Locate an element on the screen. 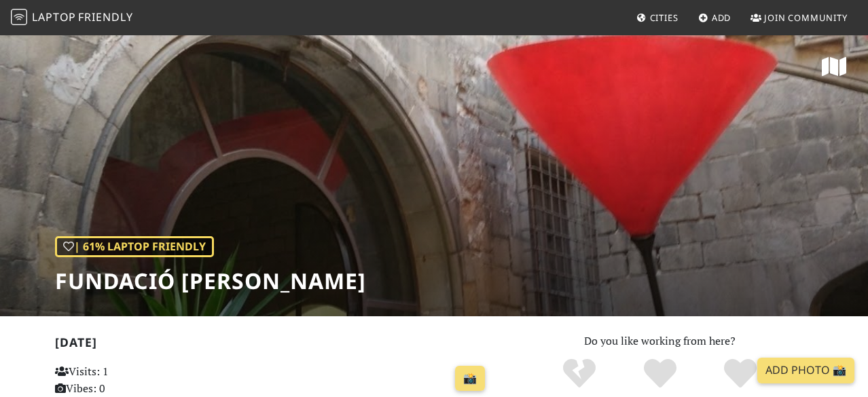 The height and width of the screenshot is (397, 868). a: Add Photo 📸 is located at coordinates (805, 371).